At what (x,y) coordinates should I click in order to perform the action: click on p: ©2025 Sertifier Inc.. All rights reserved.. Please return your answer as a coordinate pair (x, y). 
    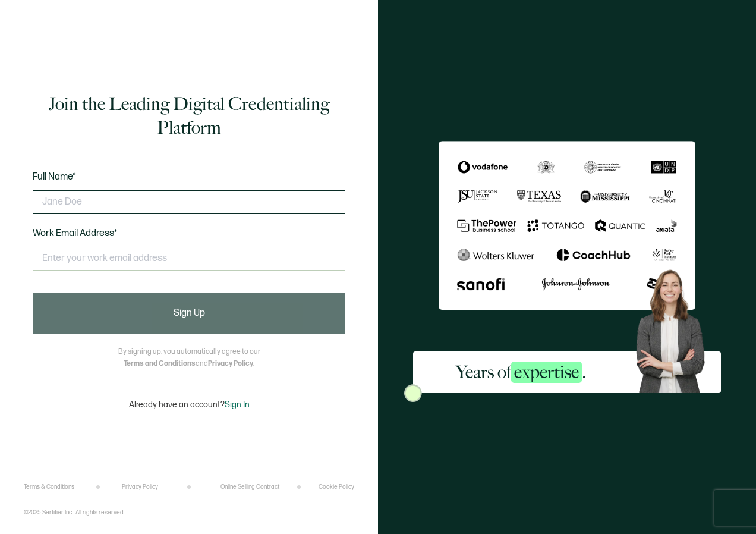
    Looking at the image, I should click on (74, 513).